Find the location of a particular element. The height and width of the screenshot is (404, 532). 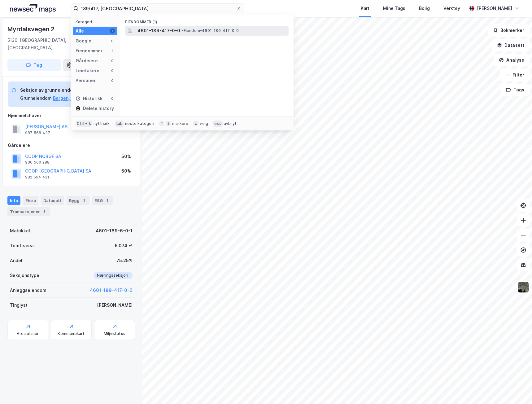

div: 982 594 421 is located at coordinates (37, 177).